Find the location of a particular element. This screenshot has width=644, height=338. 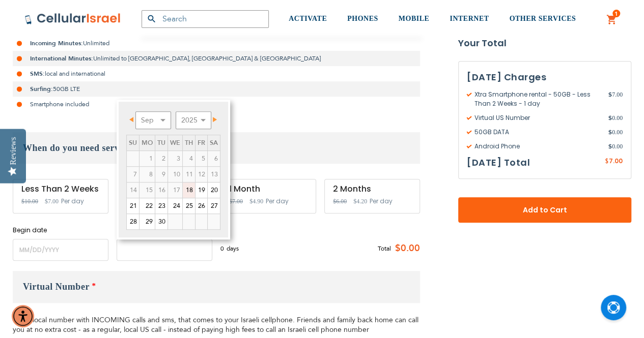

span: 2 is located at coordinates (161, 159).